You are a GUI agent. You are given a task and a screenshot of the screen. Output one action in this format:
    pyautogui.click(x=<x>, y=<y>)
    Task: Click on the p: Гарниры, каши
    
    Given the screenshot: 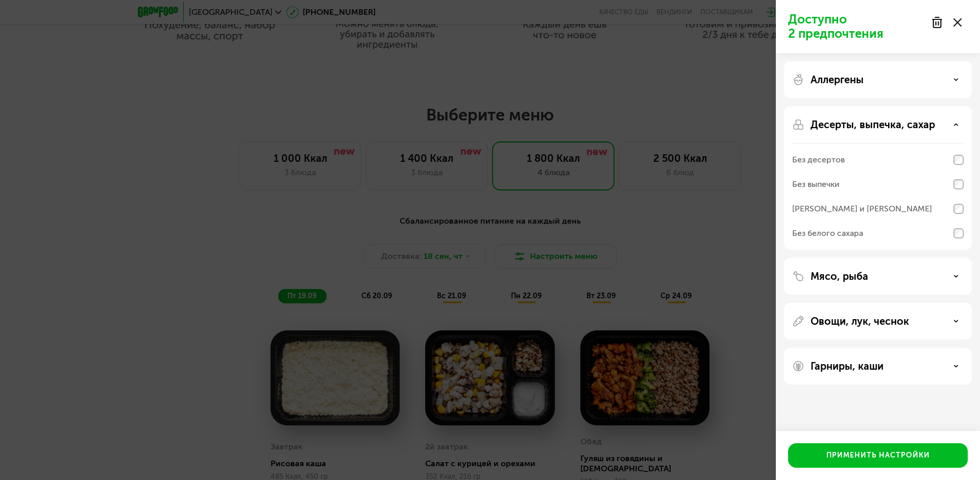 What is the action you would take?
    pyautogui.click(x=846, y=366)
    